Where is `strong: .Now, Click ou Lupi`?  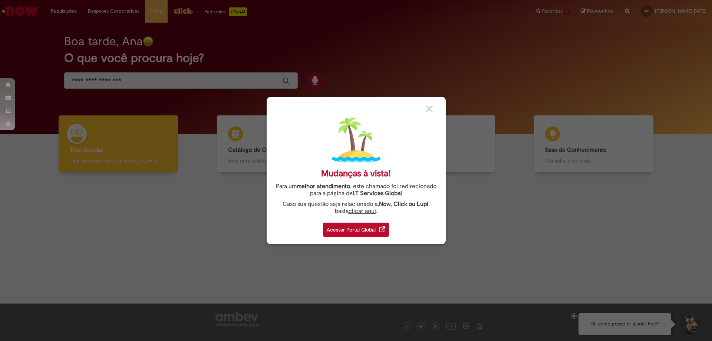 strong: .Now, Click ou Lupi is located at coordinates (403, 204).